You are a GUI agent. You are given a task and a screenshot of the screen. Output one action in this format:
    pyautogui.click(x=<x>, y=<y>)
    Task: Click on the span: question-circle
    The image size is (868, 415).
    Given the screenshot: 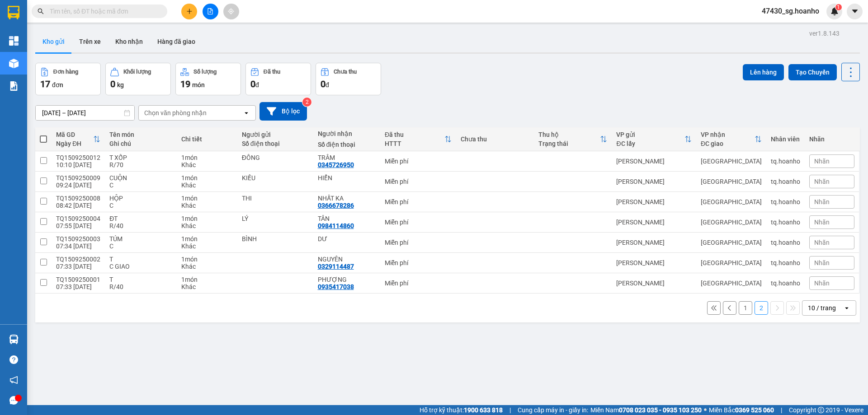 What is the action you would take?
    pyautogui.click(x=14, y=360)
    